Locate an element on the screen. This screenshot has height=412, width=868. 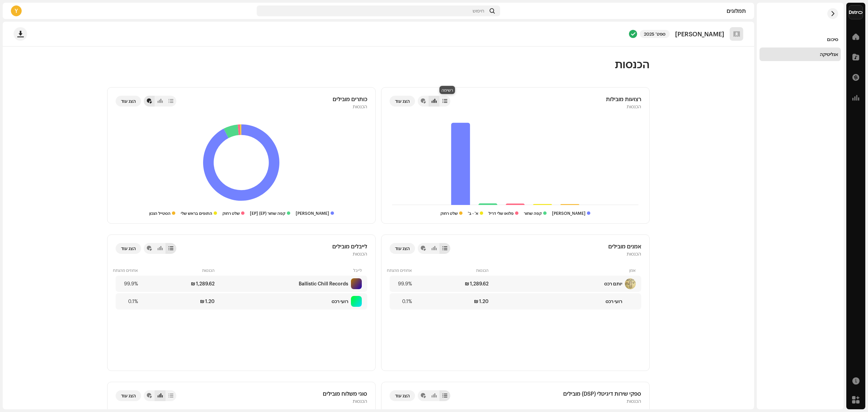
div: Ballistic Chill Records is located at coordinates (323, 284).